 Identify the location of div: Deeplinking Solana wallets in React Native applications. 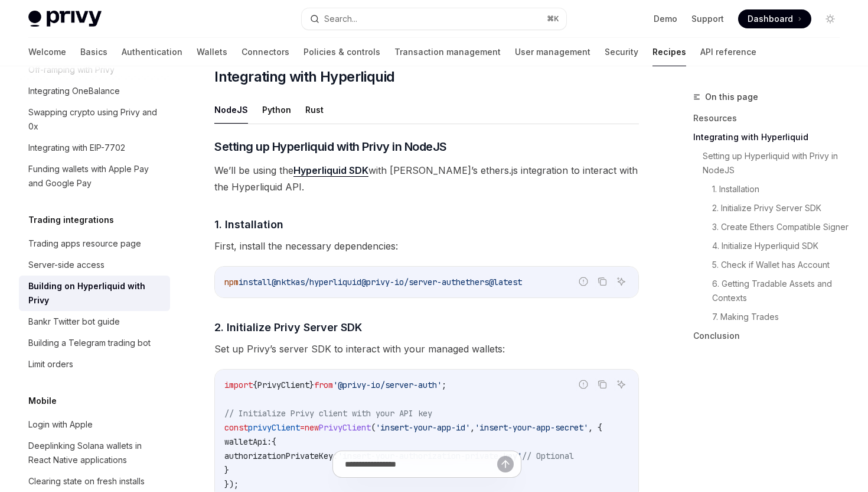
(95, 452).